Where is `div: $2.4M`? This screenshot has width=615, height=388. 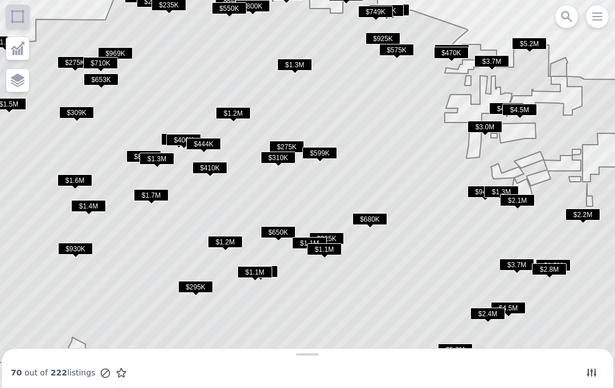
div: $2.4M is located at coordinates (487, 315).